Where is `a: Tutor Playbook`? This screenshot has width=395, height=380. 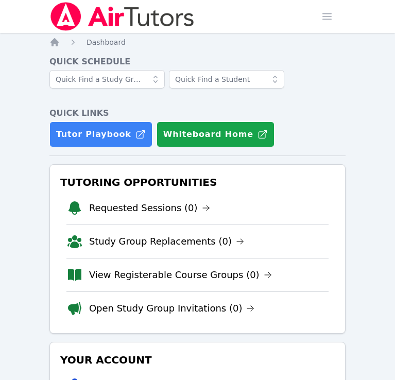
a: Tutor Playbook is located at coordinates (101, 134).